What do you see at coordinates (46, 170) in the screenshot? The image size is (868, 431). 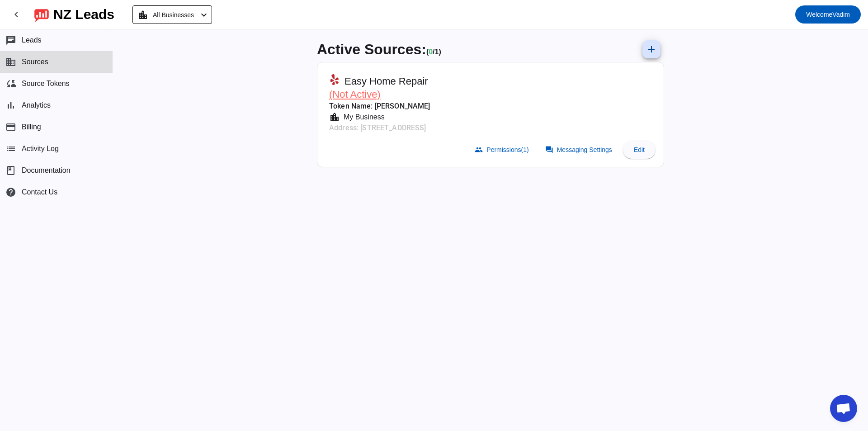 I see `span: Documentation` at bounding box center [46, 170].